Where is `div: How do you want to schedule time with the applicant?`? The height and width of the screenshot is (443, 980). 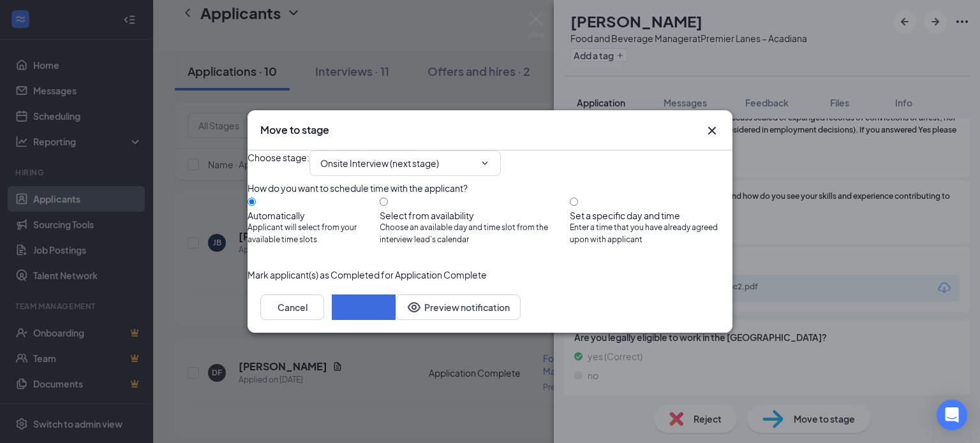
div: How do you want to schedule time with the applicant? is located at coordinates (490, 188).